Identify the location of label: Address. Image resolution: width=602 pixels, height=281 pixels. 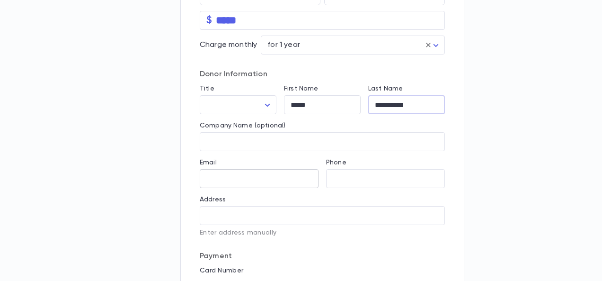
(213, 199).